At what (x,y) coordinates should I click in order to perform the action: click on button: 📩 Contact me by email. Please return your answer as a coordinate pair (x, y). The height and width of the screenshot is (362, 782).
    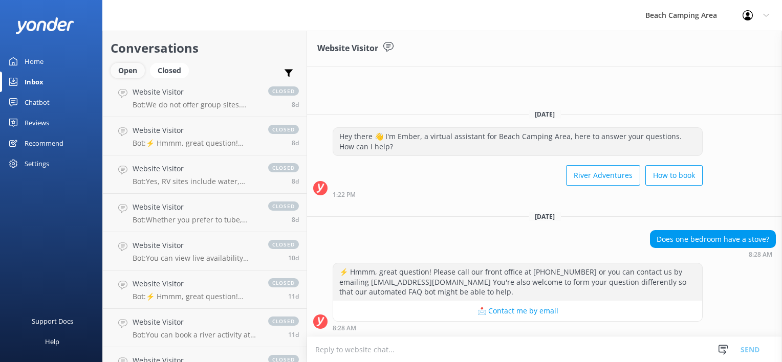
    Looking at the image, I should click on (517, 311).